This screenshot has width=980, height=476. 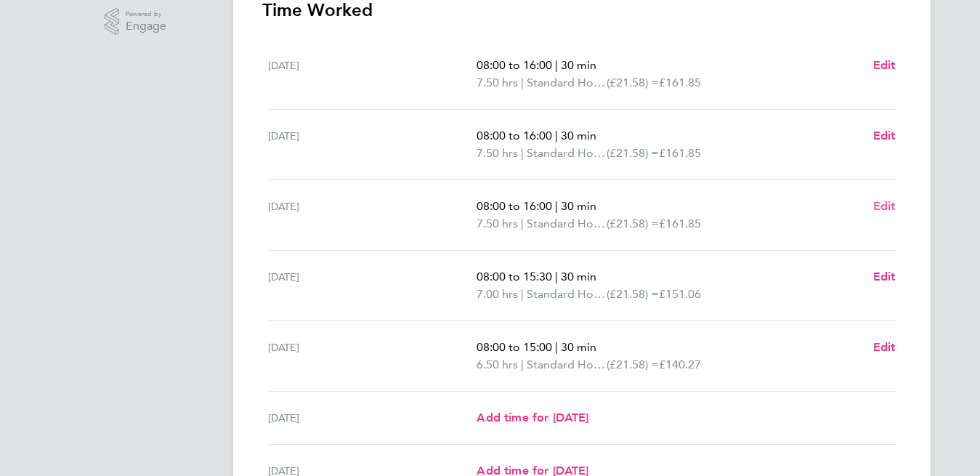 I want to click on span: 08:00 to 15:00, so click(x=514, y=347).